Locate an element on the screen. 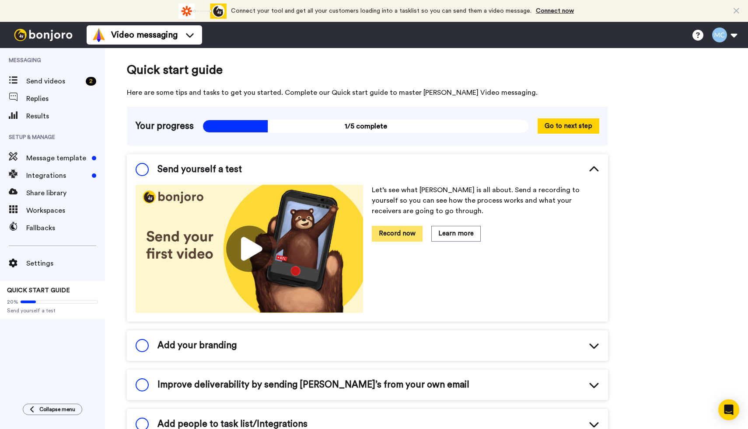  span: Here are some tips and tasks to get you started. Complete our Quick start guide to master [PERSON... is located at coordinates (367, 93).